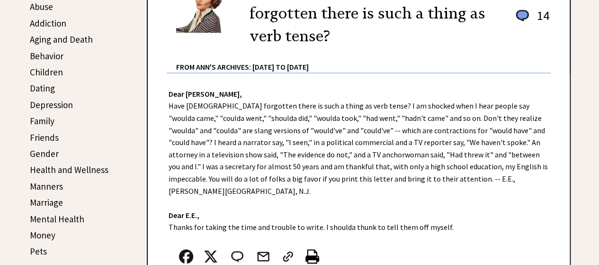 This screenshot has width=599, height=265. Describe the element at coordinates (61, 39) in the screenshot. I see `a: Aging and Death` at that location.